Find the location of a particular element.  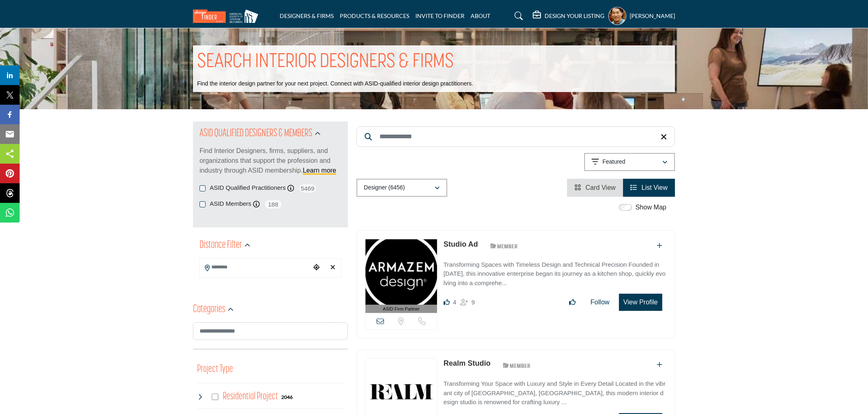

a: Search is located at coordinates (517, 16).